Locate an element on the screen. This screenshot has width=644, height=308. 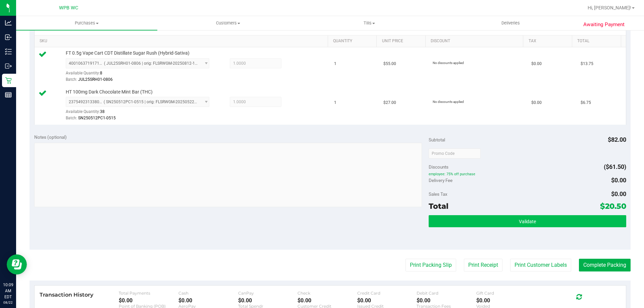
span: Purchases is located at coordinates (86, 23).